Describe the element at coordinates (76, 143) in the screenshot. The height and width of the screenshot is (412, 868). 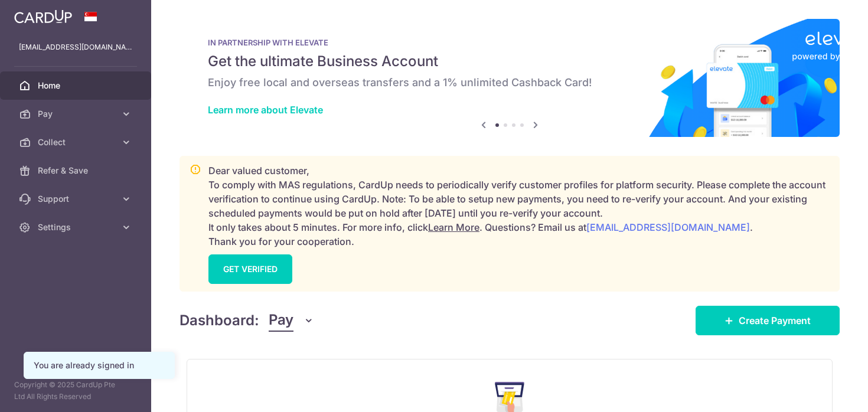
I see `span: Collect` at that location.